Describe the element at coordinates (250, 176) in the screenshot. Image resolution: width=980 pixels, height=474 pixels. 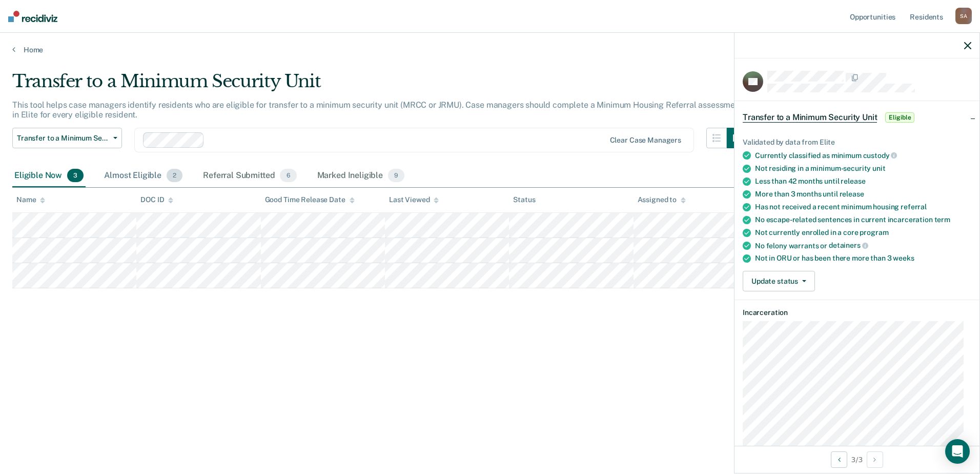
I see `div: Referral Submitted` at that location.